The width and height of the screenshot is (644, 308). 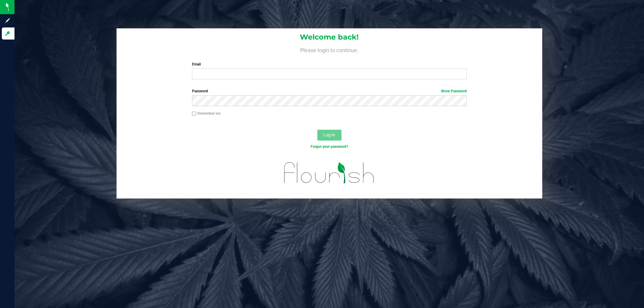 What do you see at coordinates (330, 49) in the screenshot?
I see `h4: Please login to continue.` at bounding box center [330, 49].